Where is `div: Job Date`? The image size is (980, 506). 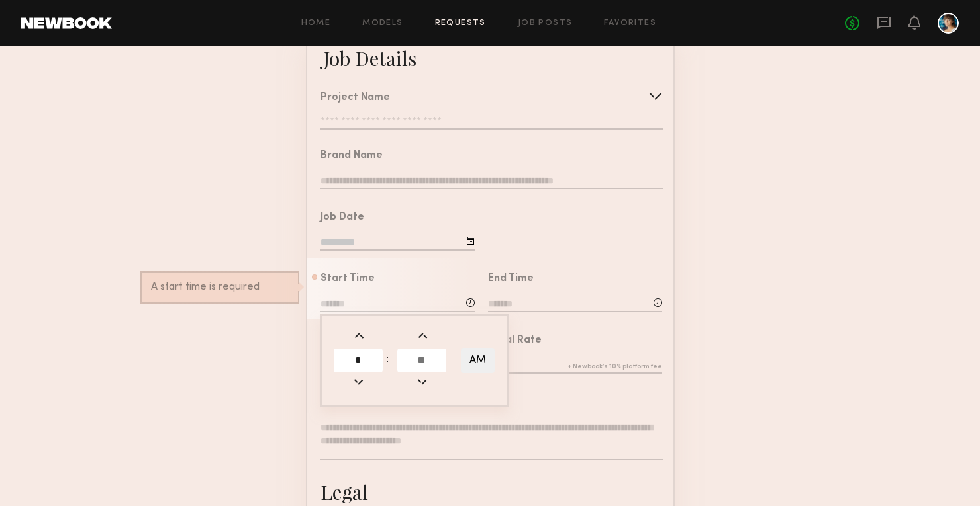
div: Job Date is located at coordinates (342, 218).